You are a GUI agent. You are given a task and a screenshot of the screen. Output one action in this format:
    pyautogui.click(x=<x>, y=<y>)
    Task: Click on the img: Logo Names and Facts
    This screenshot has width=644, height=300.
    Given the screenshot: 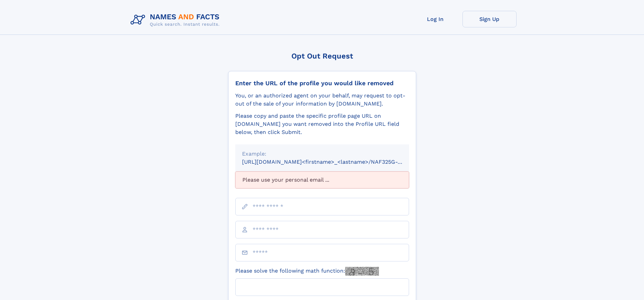 What is the action you would take?
    pyautogui.click(x=176, y=20)
    